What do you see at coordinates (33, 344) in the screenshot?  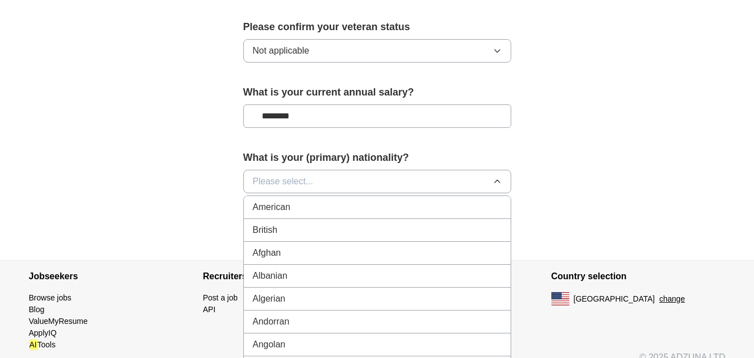 I see `em: AI` at bounding box center [33, 344].